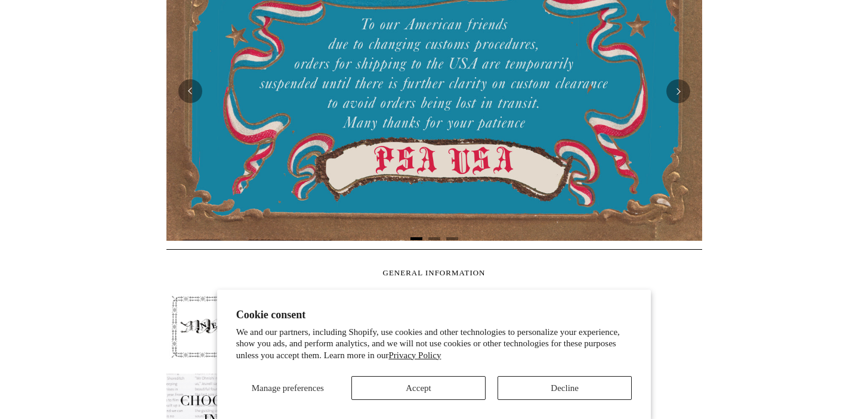 The image size is (868, 419). I want to click on h2: Cookie consent, so click(434, 315).